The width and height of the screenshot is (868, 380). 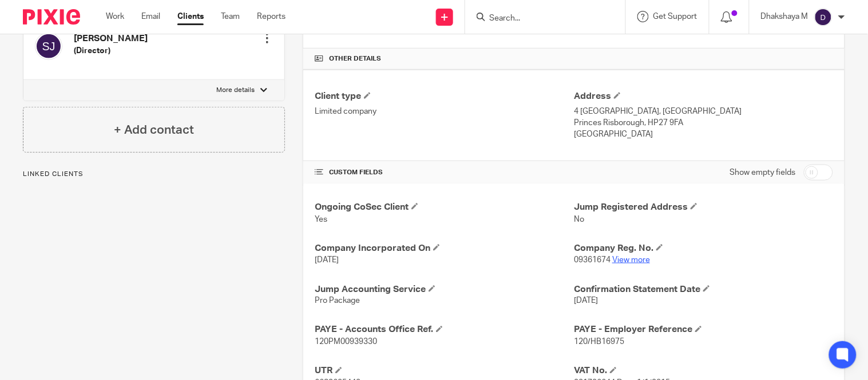 I want to click on p: Linked clients, so click(x=154, y=174).